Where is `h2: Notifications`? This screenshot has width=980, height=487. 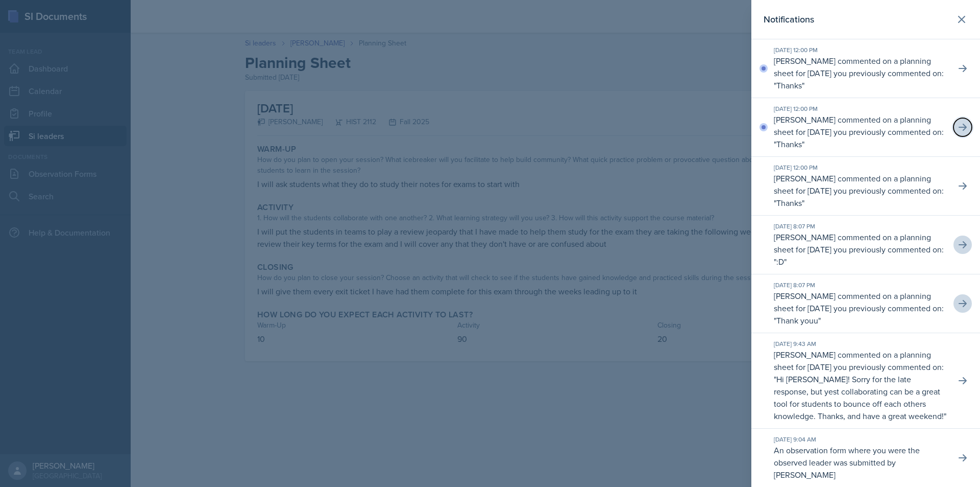 h2: Notifications is located at coordinates (789, 19).